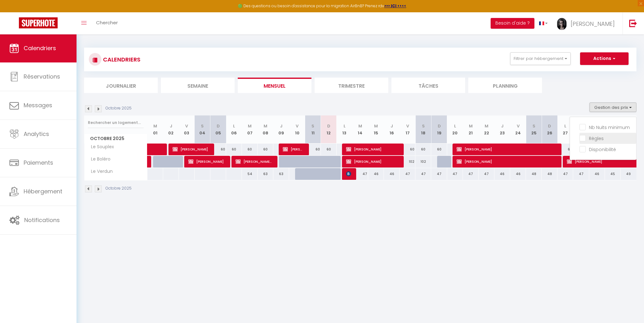  I want to click on li: Semaine, so click(198, 85).